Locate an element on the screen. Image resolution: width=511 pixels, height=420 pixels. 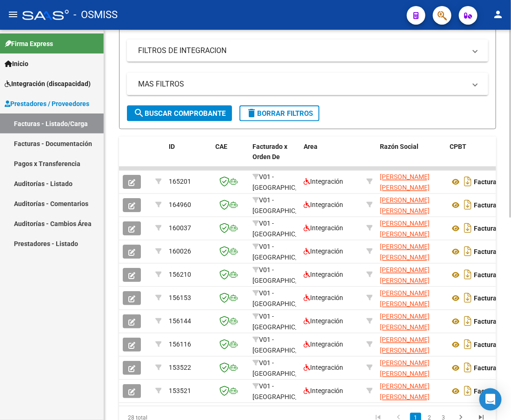
span: Inicio is located at coordinates (16, 64).